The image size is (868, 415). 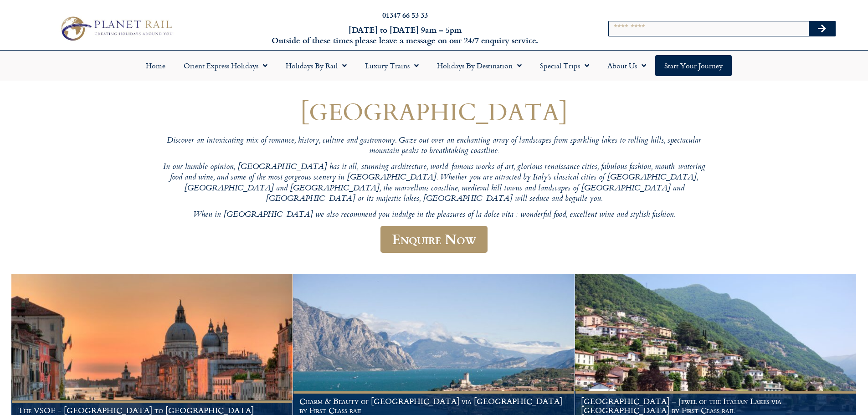 I want to click on a: Start your Journey, so click(x=693, y=65).